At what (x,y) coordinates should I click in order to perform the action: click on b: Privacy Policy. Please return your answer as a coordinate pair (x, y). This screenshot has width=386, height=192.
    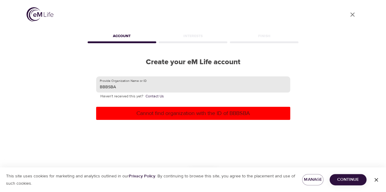
    Looking at the image, I should click on (142, 177).